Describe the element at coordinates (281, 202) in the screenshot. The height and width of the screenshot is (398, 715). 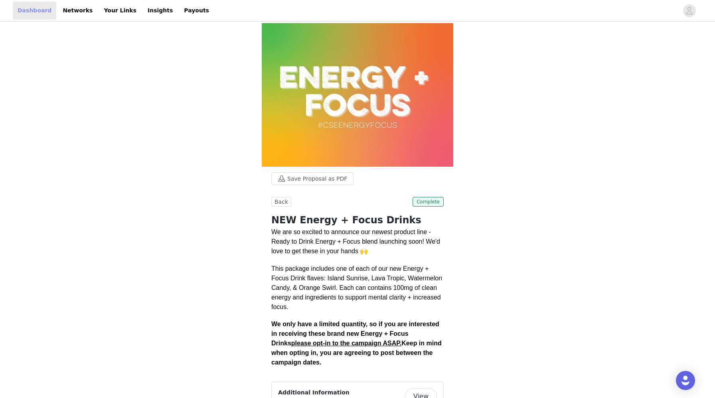
I see `button: Back` at that location.